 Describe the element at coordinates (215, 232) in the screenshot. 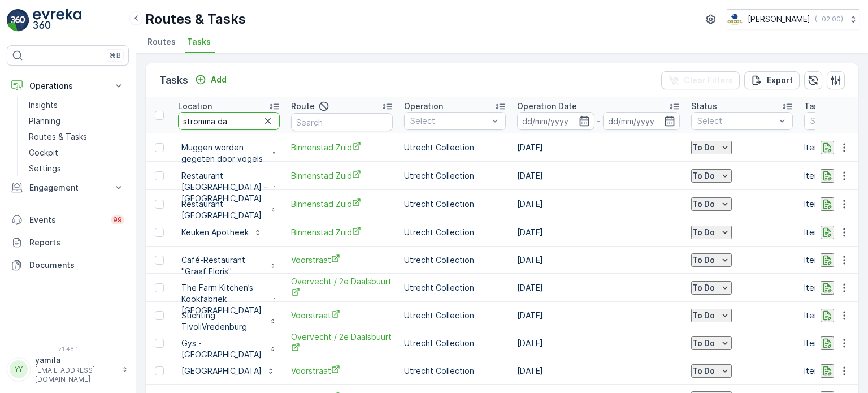

I see `p: Keuken Apotheek` at that location.